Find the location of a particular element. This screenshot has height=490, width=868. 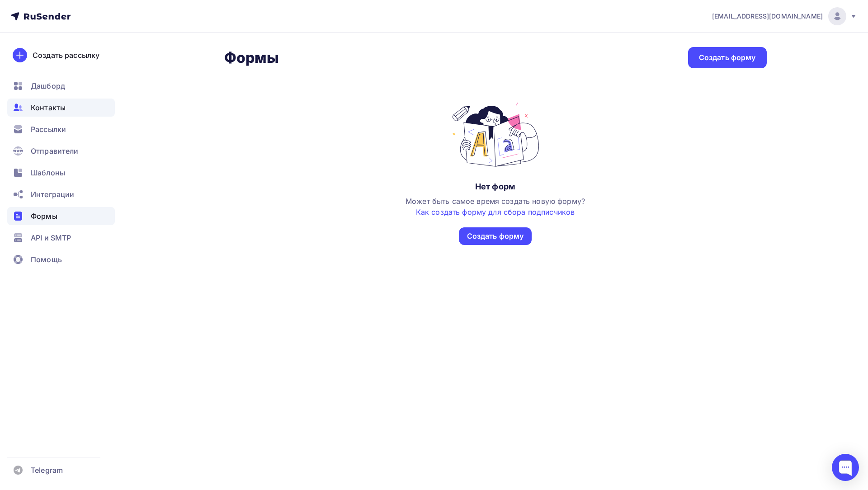

a: Дашборд is located at coordinates (61, 86).